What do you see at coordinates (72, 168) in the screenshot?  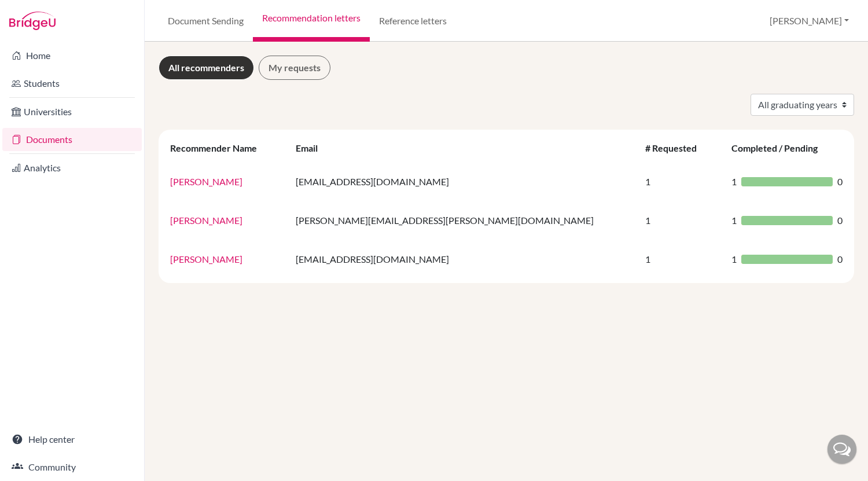 I see `a: Analytics` at bounding box center [72, 168].